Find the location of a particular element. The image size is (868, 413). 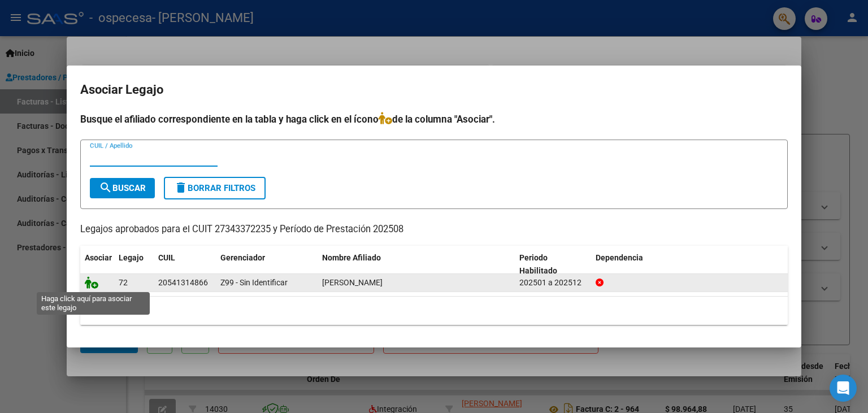

mat-icon: delete is located at coordinates (181, 187).